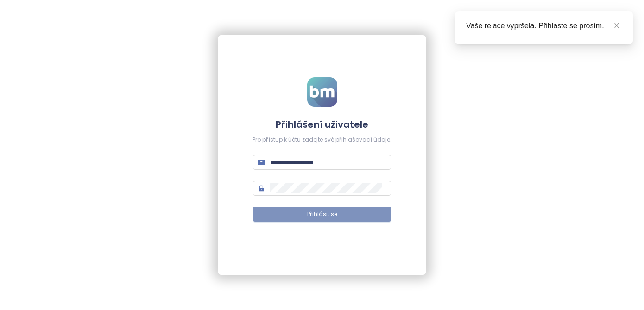 This screenshot has height=310, width=644. I want to click on span: mail, so click(261, 163).